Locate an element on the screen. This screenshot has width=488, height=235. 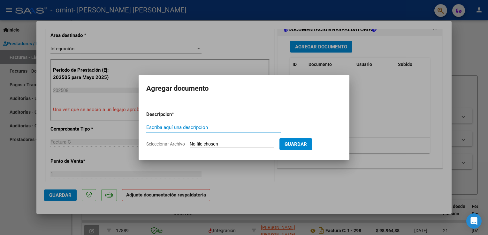
h2: Agregar documento is located at coordinates (244, 89).